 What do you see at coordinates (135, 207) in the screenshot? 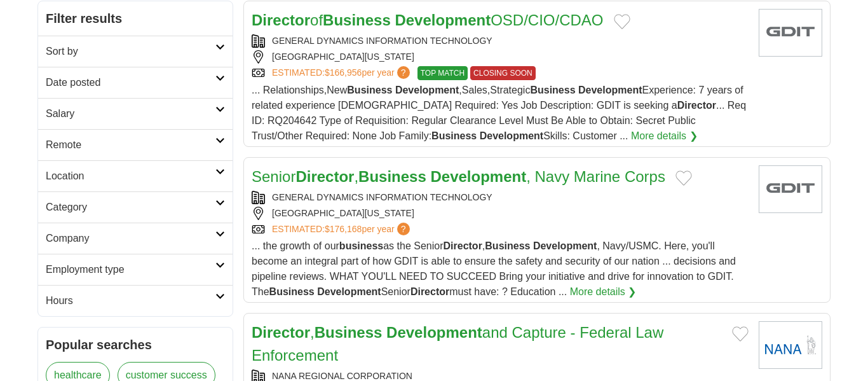
I see `a: Category` at bounding box center [135, 207].